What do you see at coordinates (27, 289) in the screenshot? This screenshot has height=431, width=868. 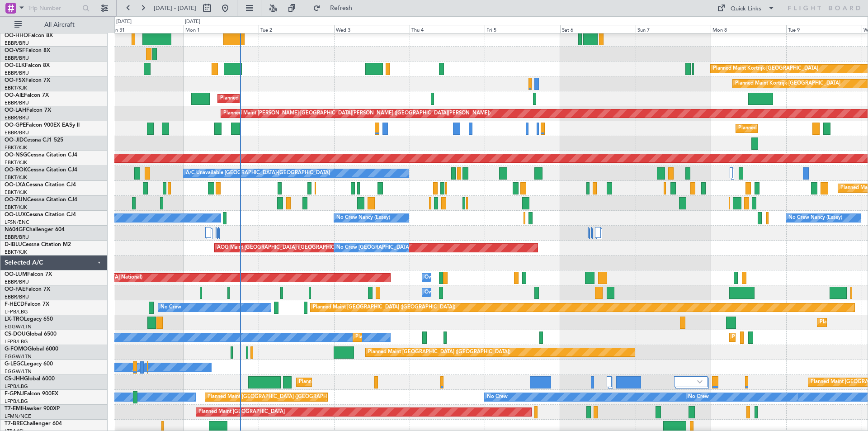 I see `a: OO-FAEFalcon 7X` at bounding box center [27, 289].